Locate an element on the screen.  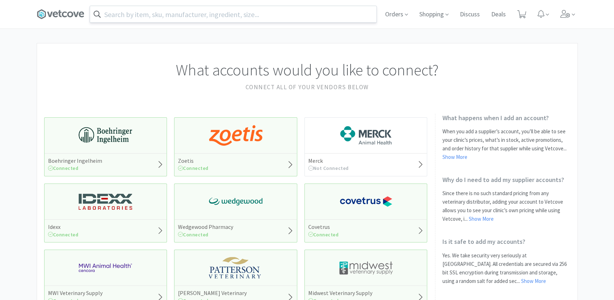
h2: Is it safe to add my accounts? is located at coordinates (506, 242).